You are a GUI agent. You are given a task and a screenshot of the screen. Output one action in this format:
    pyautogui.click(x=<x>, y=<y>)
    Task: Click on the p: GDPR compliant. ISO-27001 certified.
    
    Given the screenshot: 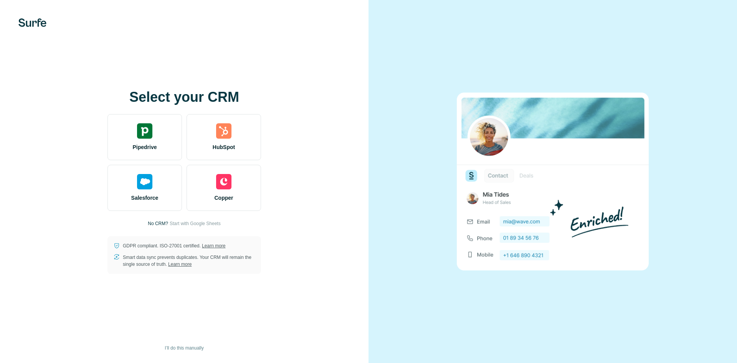 What is the action you would take?
    pyautogui.click(x=174, y=246)
    